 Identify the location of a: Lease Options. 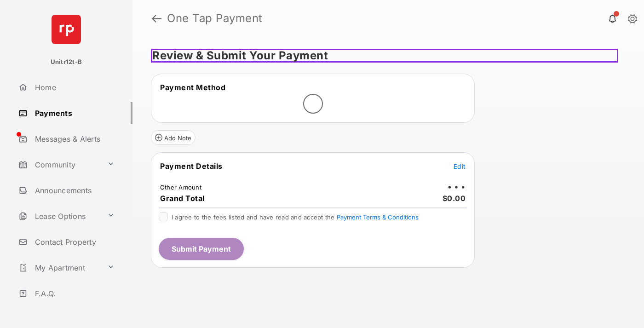
(59, 216).